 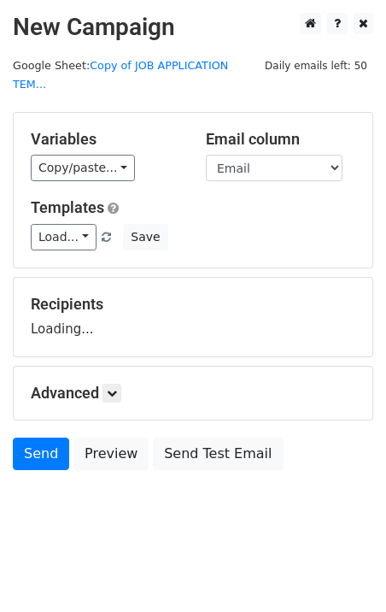 I want to click on h5: Email column, so click(x=280, y=139).